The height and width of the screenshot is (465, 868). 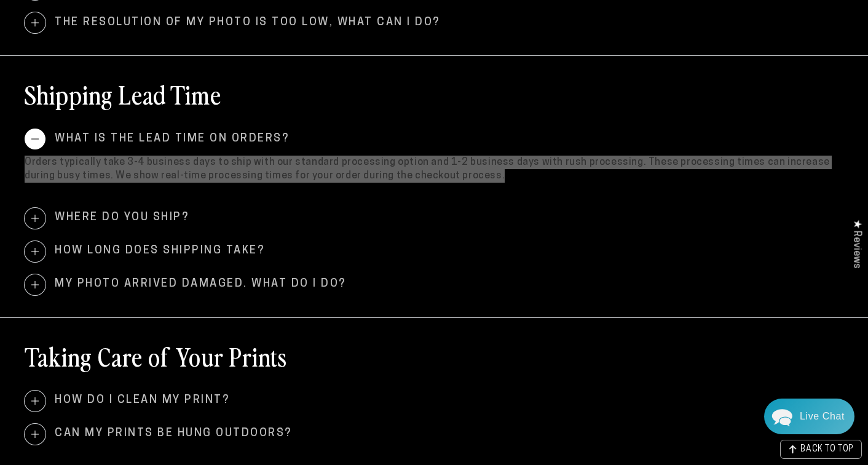 What do you see at coordinates (434, 434) in the screenshot?
I see `span: Can my prints be hung outdoors?` at bounding box center [434, 434].